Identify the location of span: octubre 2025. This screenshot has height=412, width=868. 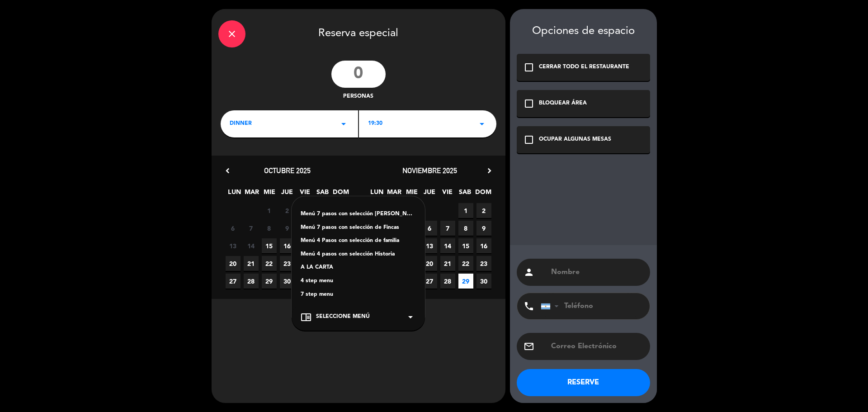
(287, 170).